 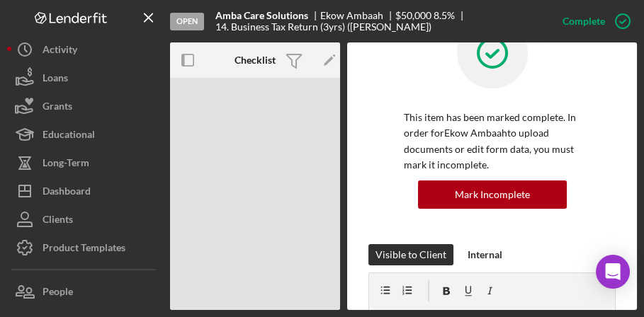 What do you see at coordinates (67, 193) in the screenshot?
I see `div: Dashboard` at bounding box center [67, 193].